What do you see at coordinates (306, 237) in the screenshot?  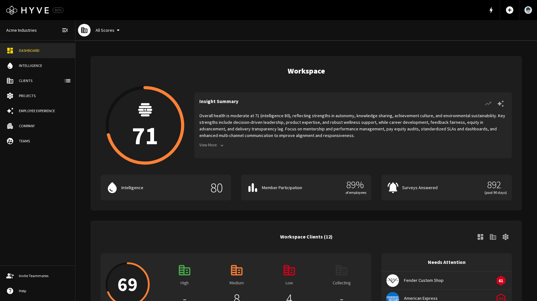 I see `h6: Workspace Clients (12)` at bounding box center [306, 237].